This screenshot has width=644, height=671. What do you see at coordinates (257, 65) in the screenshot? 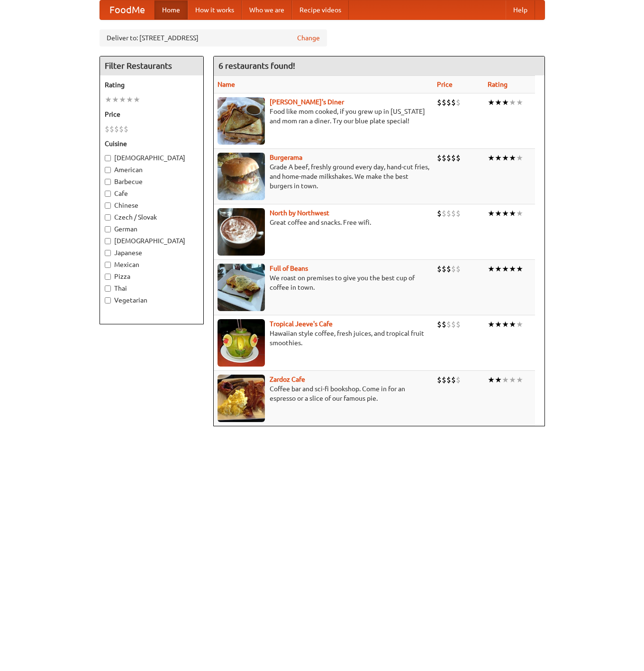
I see `ng-pluralize: 6 restaurants found!` at bounding box center [257, 65].